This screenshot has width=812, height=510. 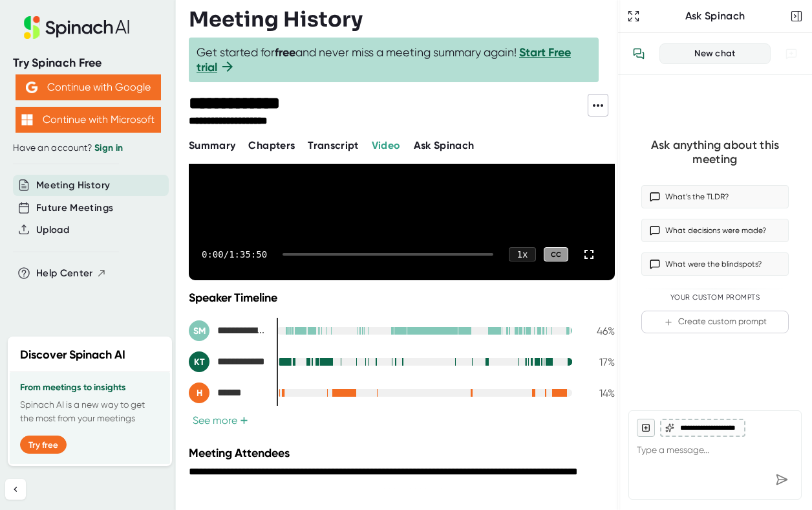 I want to click on button: Summary, so click(x=212, y=146).